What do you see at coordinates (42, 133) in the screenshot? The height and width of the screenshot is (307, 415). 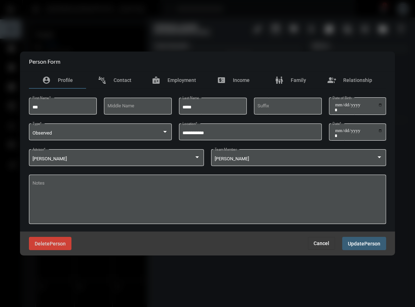 I see `span: Observed` at bounding box center [42, 133].